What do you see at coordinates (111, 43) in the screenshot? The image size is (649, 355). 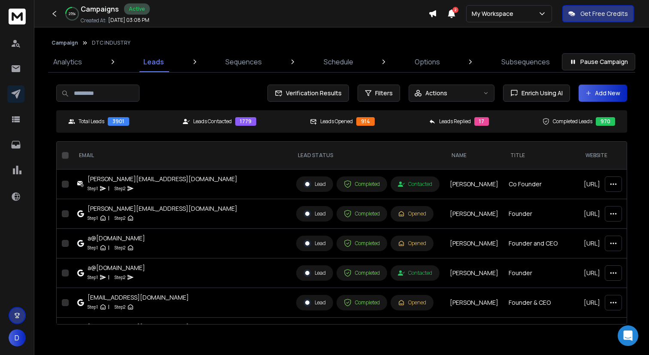 I see `p: DTC INDUSTRY` at bounding box center [111, 43].